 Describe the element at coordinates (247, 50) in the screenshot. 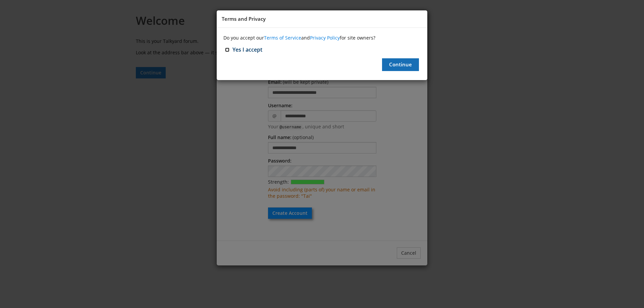

I see `label: Yes I accept` at that location.